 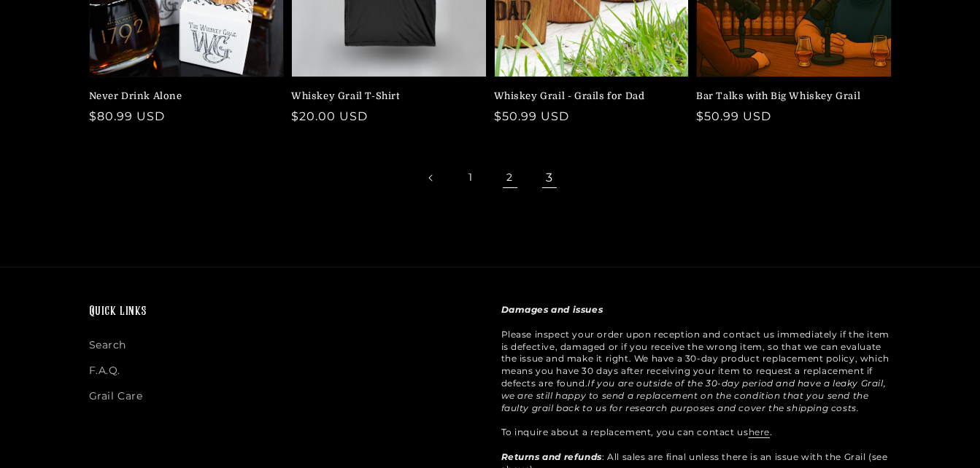 I want to click on a: Grail Care, so click(x=116, y=396).